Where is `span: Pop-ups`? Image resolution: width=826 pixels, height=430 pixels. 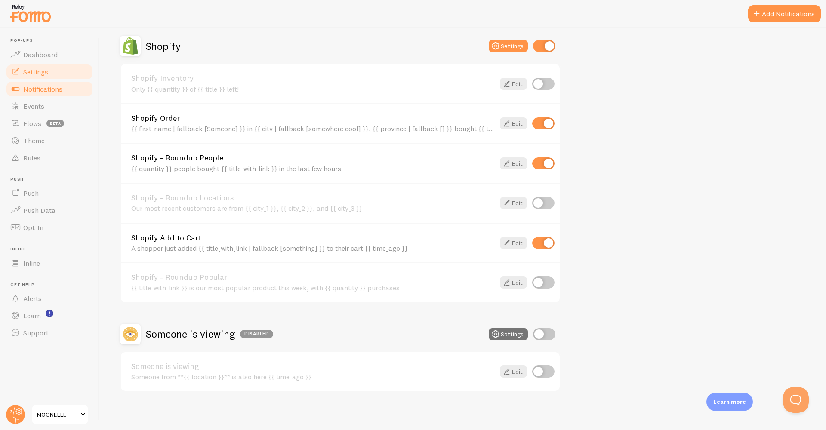
span: Pop-ups is located at coordinates (52, 40).